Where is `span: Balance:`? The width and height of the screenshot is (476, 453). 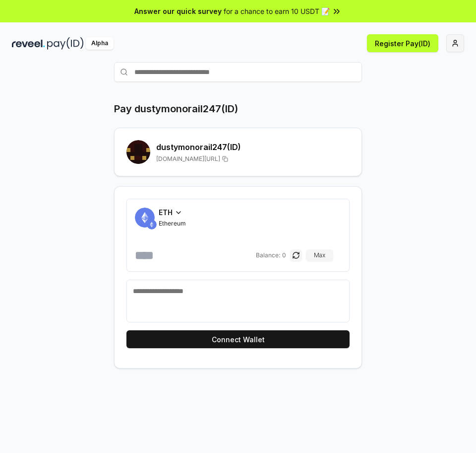 span: Balance: is located at coordinates (268, 255).